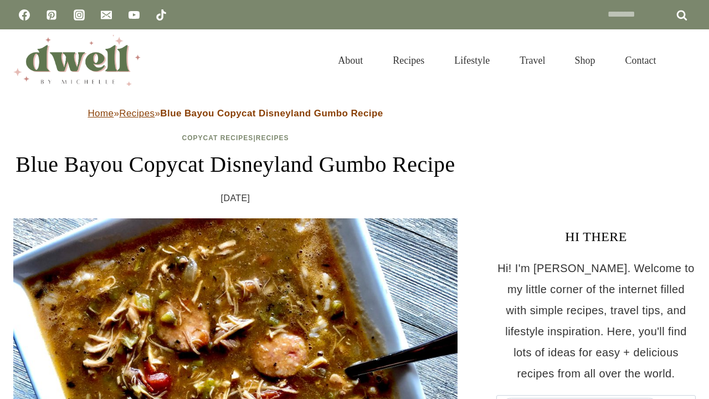 This screenshot has height=399, width=709. Describe the element at coordinates (532, 60) in the screenshot. I see `a: Travel` at that location.